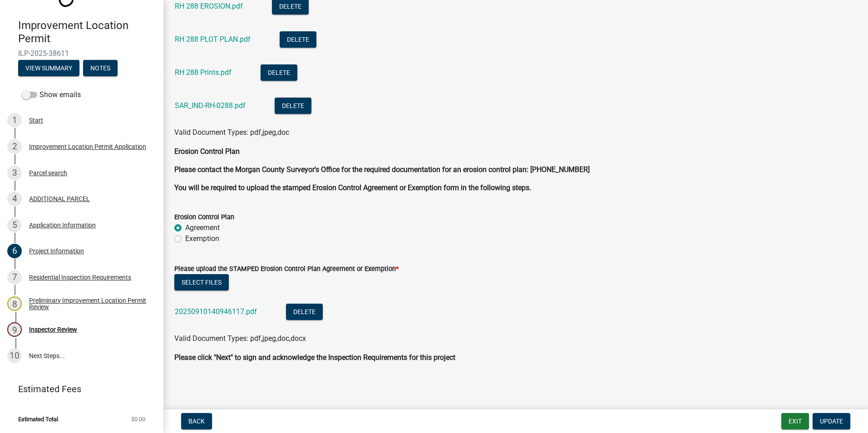 This screenshot has height=433, width=868. What do you see at coordinates (48, 173) in the screenshot?
I see `div: Parcel search` at bounding box center [48, 173].